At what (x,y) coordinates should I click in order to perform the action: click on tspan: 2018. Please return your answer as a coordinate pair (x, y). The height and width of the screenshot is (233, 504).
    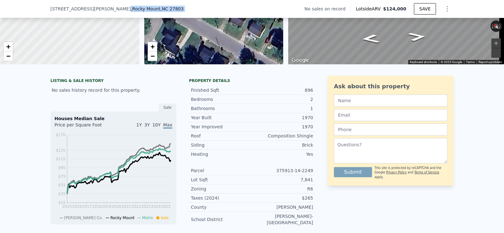
    Looking at the image, I should click on (97, 206).